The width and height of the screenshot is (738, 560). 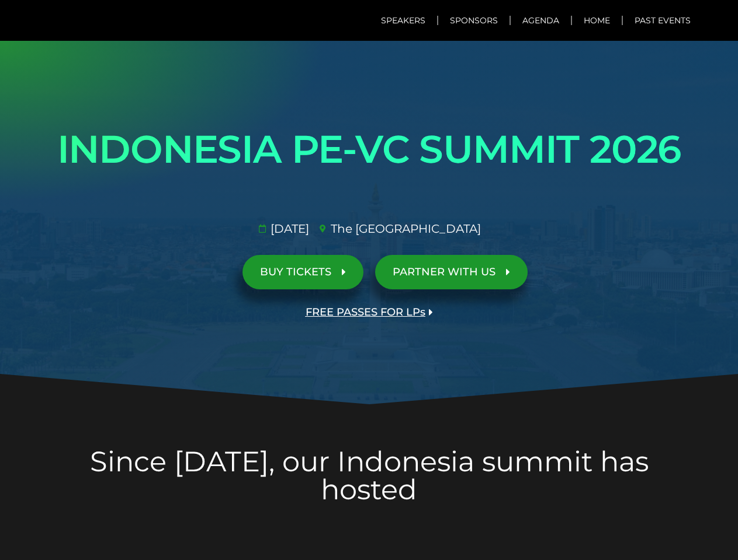 I want to click on span: FREE PASSES FOR LPs, so click(x=365, y=312).